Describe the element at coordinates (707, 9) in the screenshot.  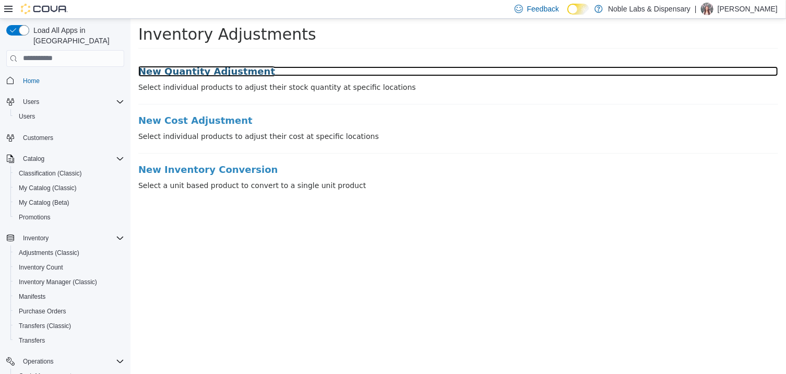
I see `div: Patricia Allen` at that location.